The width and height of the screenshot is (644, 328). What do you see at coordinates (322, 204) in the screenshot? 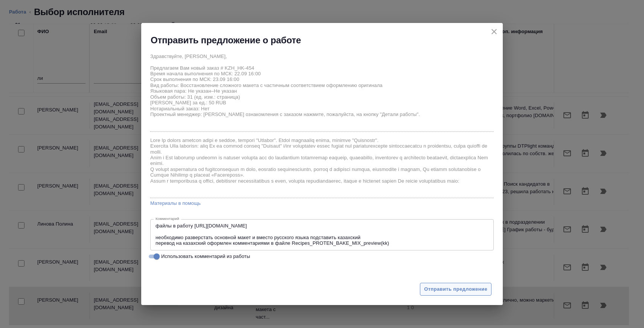
I see `a: Материалы в помощь` at bounding box center [322, 204].